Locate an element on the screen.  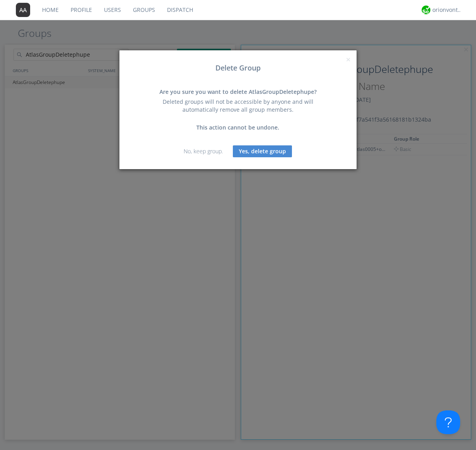
button: Yes, delete group is located at coordinates (262, 151).